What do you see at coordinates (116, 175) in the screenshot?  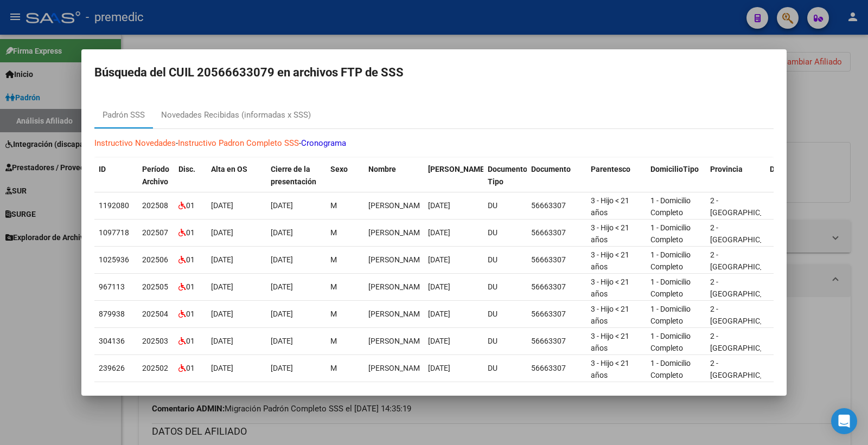 I see `datatable-header-cell: ID` at bounding box center [116, 175].